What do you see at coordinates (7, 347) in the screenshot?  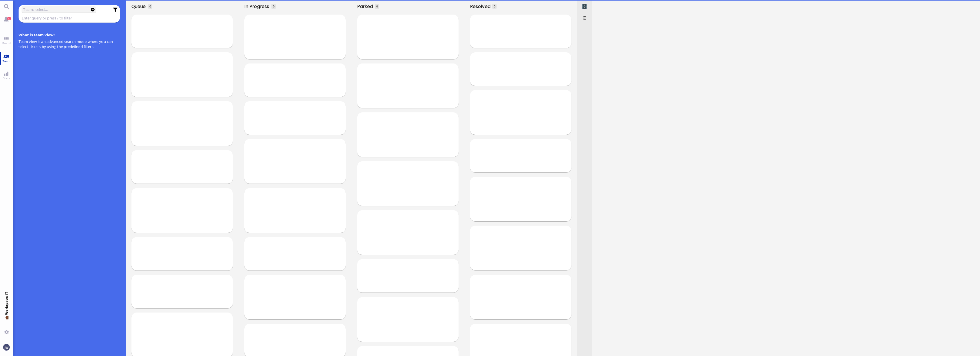 I see `img: You` at bounding box center [7, 347].